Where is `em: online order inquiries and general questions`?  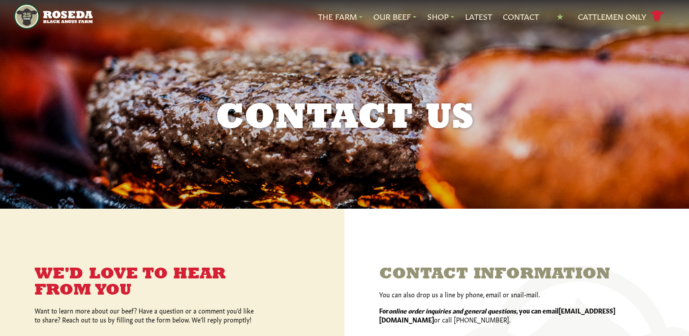
em: online order inquiries and general questions is located at coordinates (452, 310).